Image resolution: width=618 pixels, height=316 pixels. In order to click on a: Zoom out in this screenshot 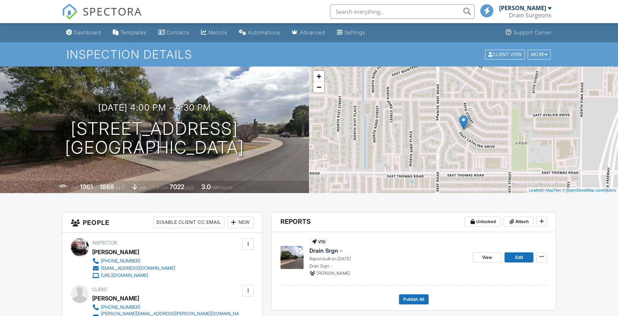, I will do `click(319, 87)`.